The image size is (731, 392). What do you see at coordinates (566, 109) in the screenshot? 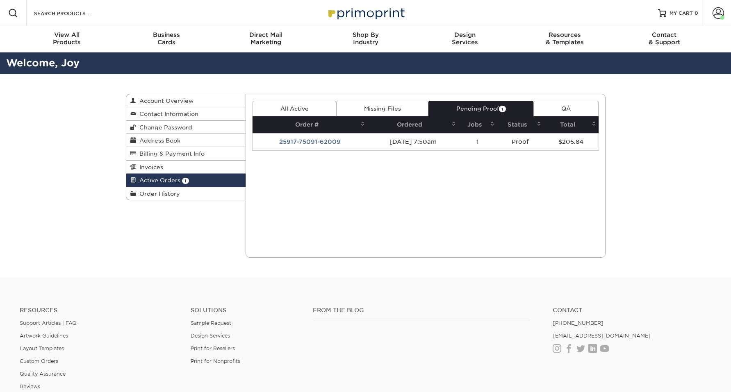
I see `a: QA` at bounding box center [566, 109].